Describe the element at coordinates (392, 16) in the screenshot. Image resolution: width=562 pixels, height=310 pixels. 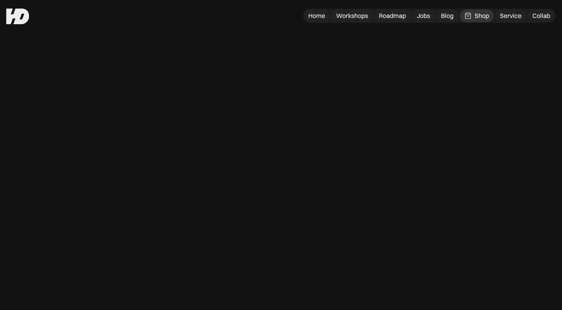
I see `a: Roadmap` at that location.